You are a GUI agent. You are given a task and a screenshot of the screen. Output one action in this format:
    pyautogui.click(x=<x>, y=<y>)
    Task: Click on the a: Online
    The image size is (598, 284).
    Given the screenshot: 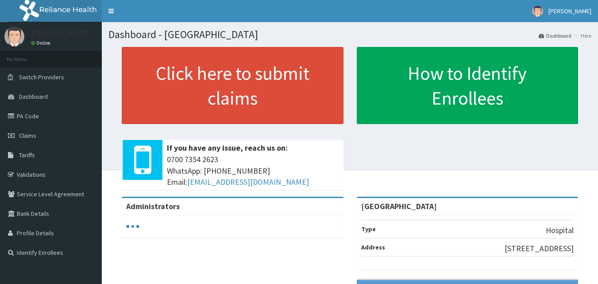 What is the action you would take?
    pyautogui.click(x=42, y=43)
    